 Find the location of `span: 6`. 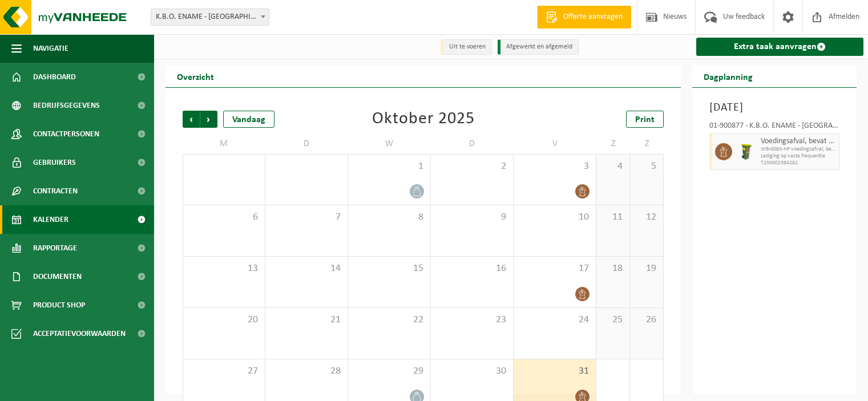

span: 6 is located at coordinates (224, 217).